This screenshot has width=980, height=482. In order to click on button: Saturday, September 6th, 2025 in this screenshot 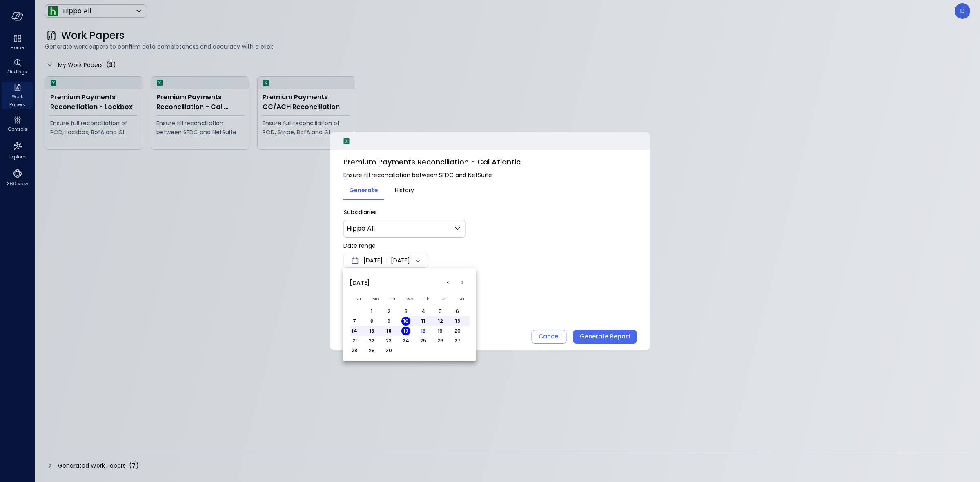, I will do `click(457, 312)`.